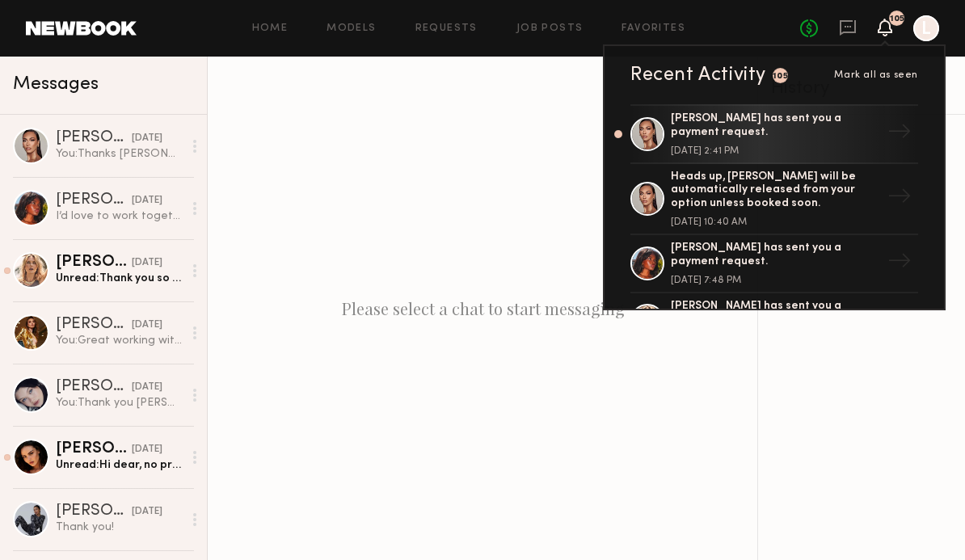  What do you see at coordinates (927, 28) in the screenshot?
I see `a: L` at bounding box center [927, 28].